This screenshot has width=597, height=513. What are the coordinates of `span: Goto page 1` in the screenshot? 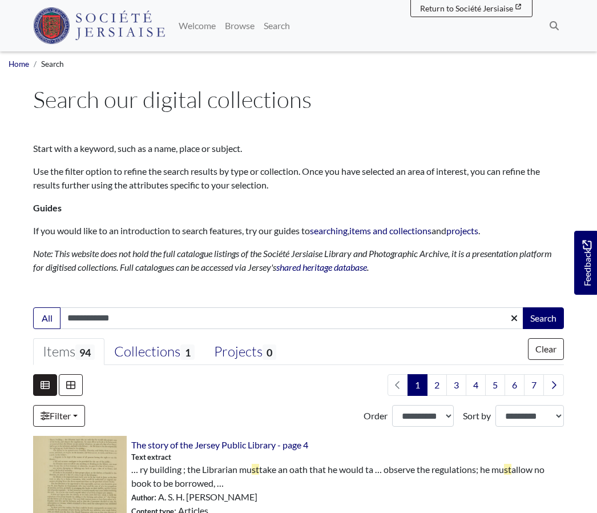 It's located at (417, 385).